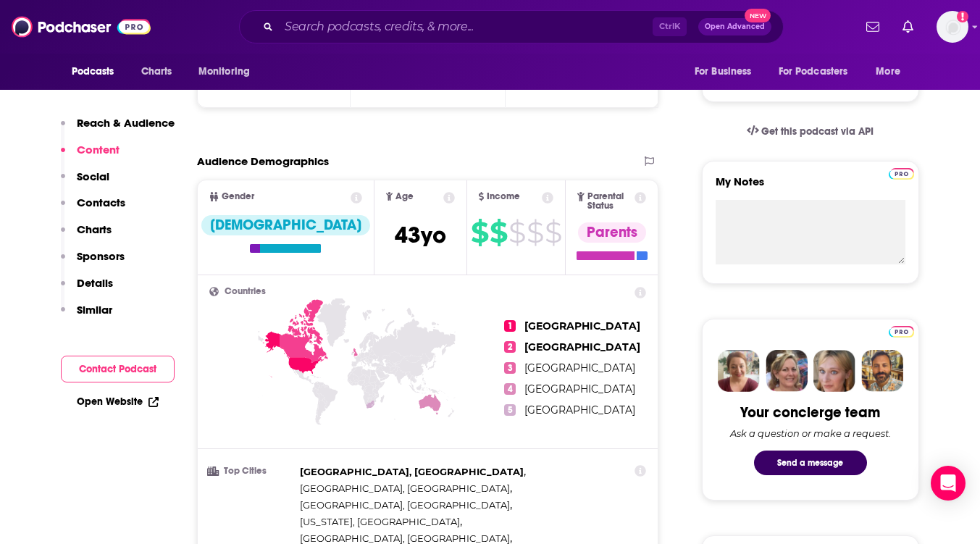 Image resolution: width=980 pixels, height=544 pixels. Describe the element at coordinates (94, 310) in the screenshot. I see `p: Similar` at that location.